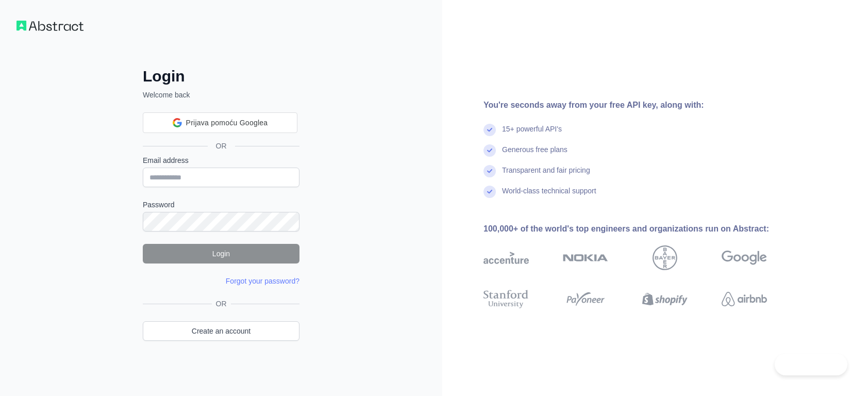 The height and width of the screenshot is (396, 868). I want to click on div: Transparent and fair pricing, so click(546, 175).